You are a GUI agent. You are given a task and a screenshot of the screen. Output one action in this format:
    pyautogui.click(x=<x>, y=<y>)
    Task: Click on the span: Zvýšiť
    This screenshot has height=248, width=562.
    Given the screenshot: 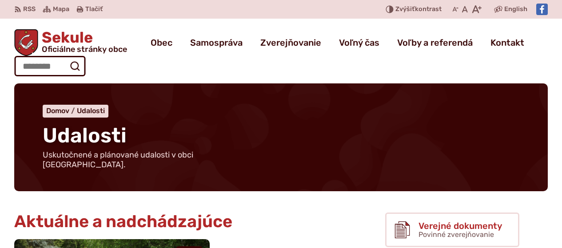 What is the action you would take?
    pyautogui.click(x=405, y=9)
    